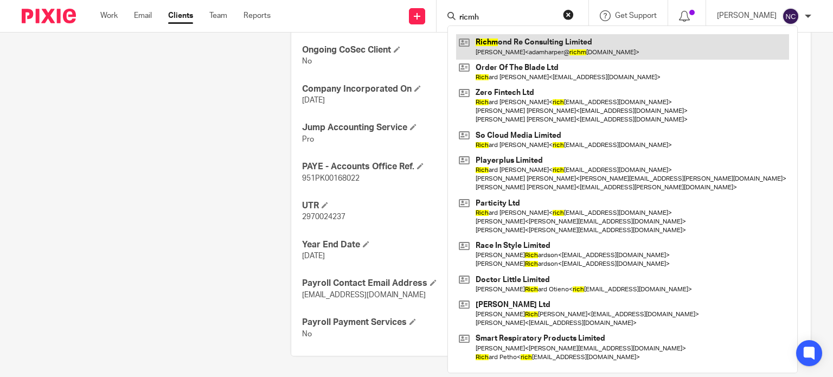  I want to click on span: Get Support, so click(636, 16).